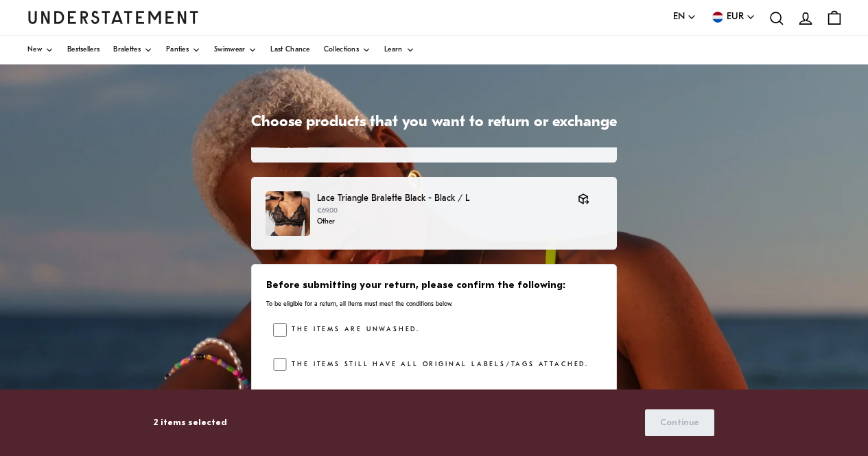 This screenshot has height=456, width=868. What do you see at coordinates (441, 222) in the screenshot?
I see `p: Other` at bounding box center [441, 222].